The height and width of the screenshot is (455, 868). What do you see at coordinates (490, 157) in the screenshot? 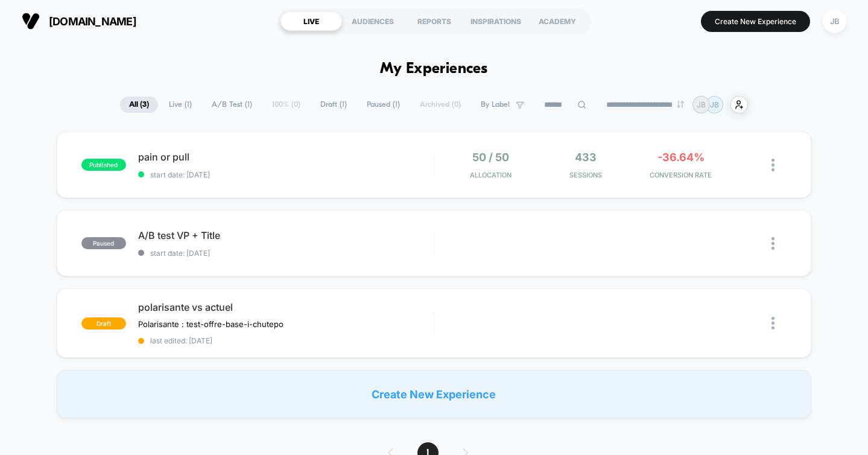
I see `span: 50 / 50` at bounding box center [490, 157].